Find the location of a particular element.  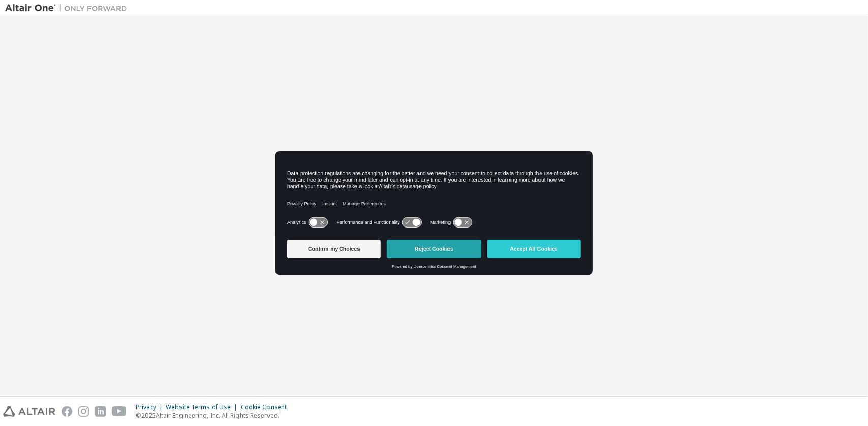

img: facebook.svg is located at coordinates (66, 411).